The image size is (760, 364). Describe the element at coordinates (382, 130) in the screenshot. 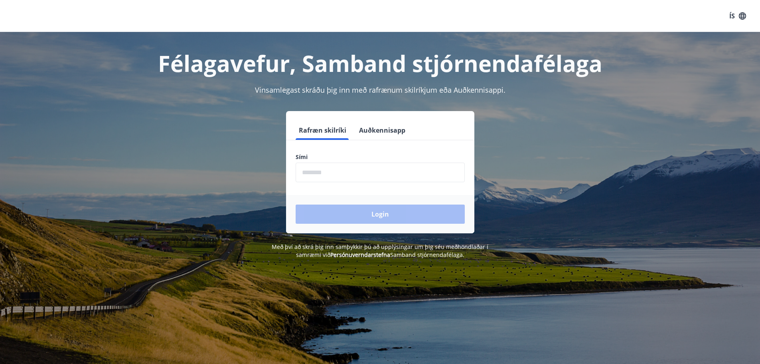

I see `button: Auðkennisapp` at that location.